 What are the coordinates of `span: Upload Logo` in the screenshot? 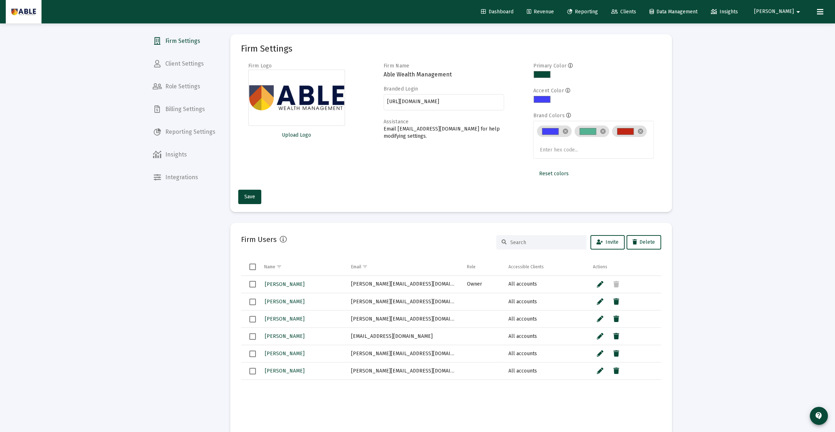 It's located at (296, 135).